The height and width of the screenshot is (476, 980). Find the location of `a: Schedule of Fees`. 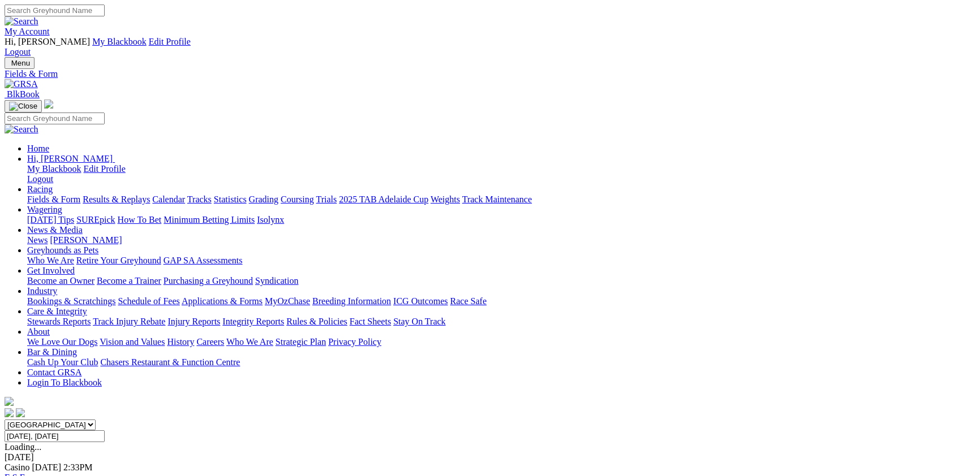

a: Schedule of Fees is located at coordinates (148, 301).